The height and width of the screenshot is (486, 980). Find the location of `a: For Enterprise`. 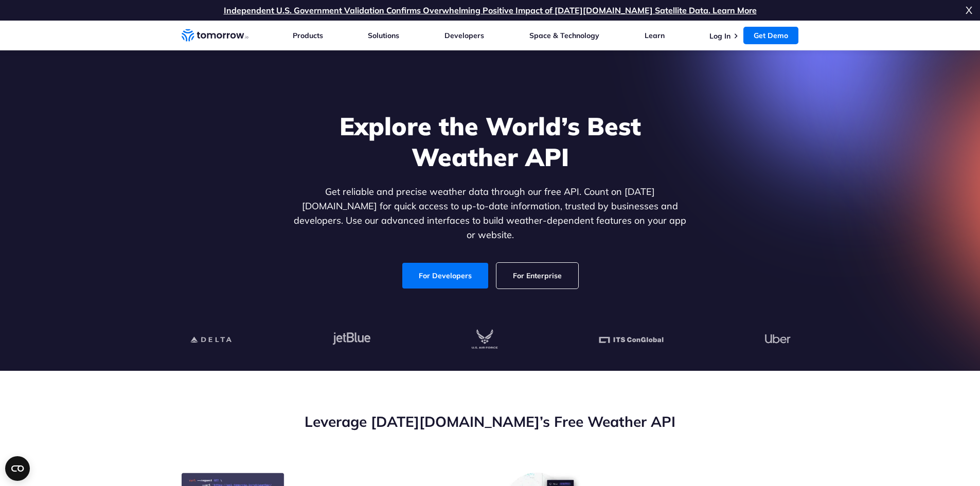

a: For Enterprise is located at coordinates (537, 276).